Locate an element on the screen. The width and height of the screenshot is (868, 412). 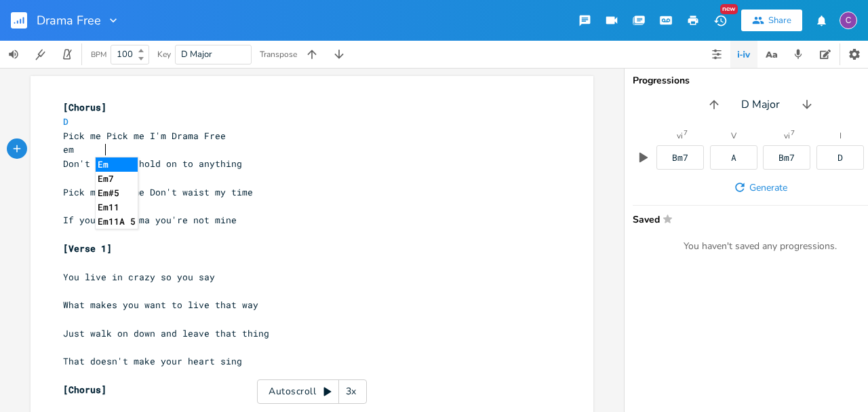
span: That doesn't make your heart sing is located at coordinates (152, 361).